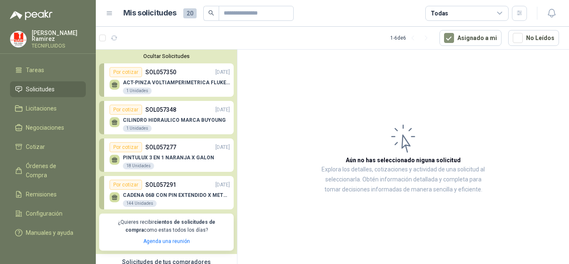 The height and width of the screenshot is (264, 569). Describe the element at coordinates (48, 194) in the screenshot. I see `a: Remisiones` at that location.